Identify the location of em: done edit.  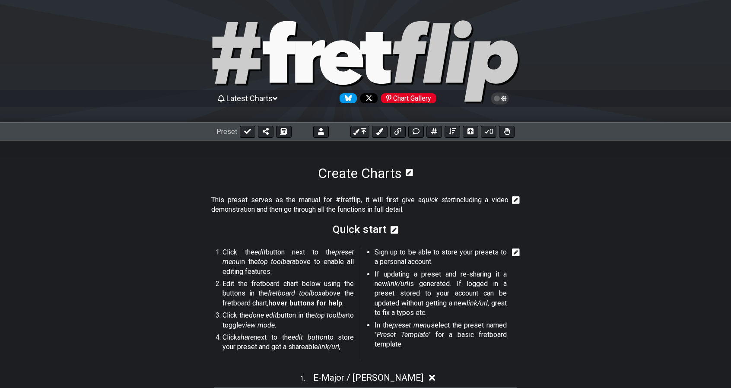
(263, 315).